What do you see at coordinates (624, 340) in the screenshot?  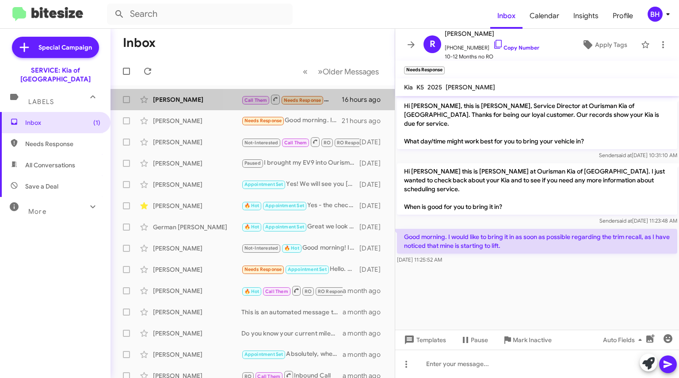 I see `span: Auto Fields` at bounding box center [624, 340].